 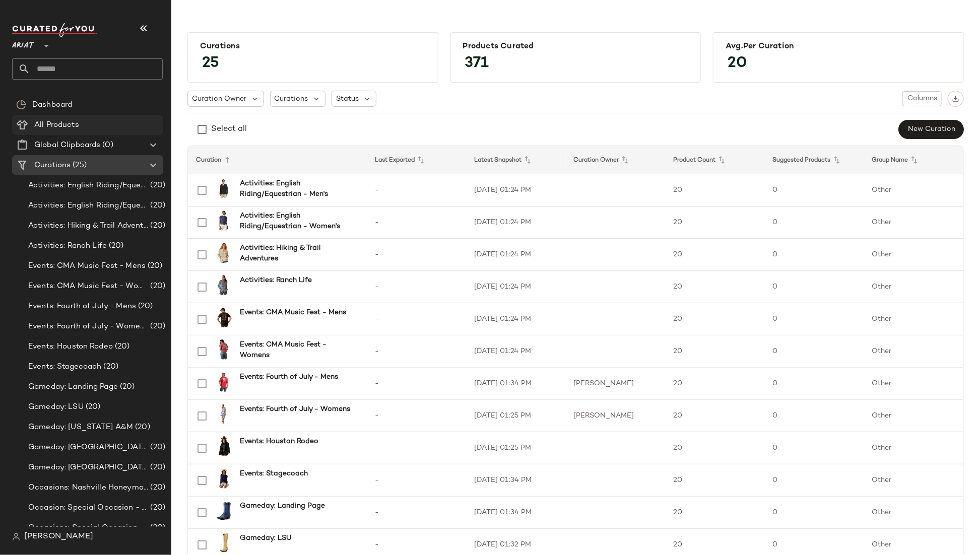 What do you see at coordinates (297, 189) in the screenshot?
I see `b: Activities: English Riding/Equestrian - Men's` at bounding box center [297, 189].